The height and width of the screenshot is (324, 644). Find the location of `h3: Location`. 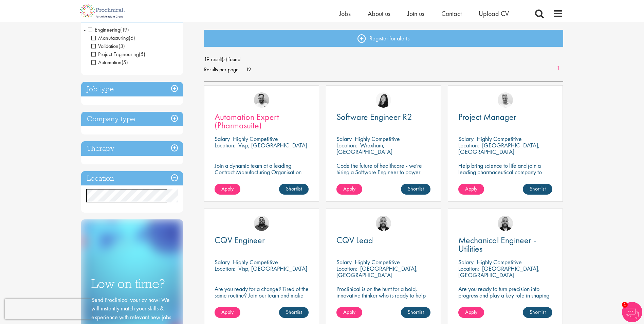

h3: Location is located at coordinates (132, 178).